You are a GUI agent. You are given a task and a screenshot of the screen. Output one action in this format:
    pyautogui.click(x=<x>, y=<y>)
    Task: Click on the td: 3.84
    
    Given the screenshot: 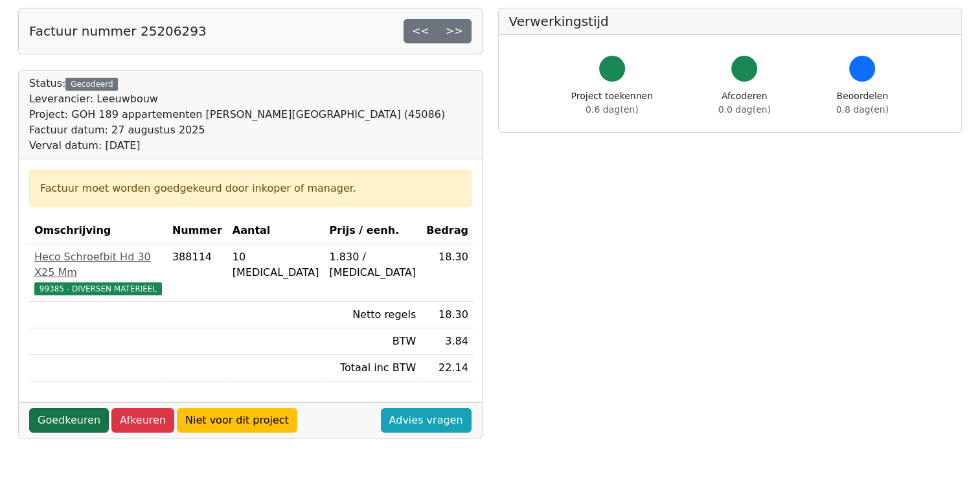 What is the action you would take?
    pyautogui.click(x=446, y=342)
    